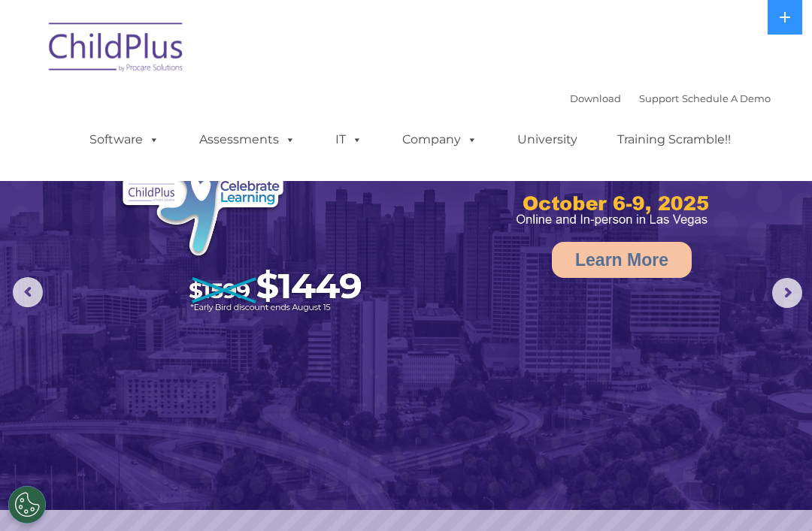  I want to click on a: Support, so click(659, 98).